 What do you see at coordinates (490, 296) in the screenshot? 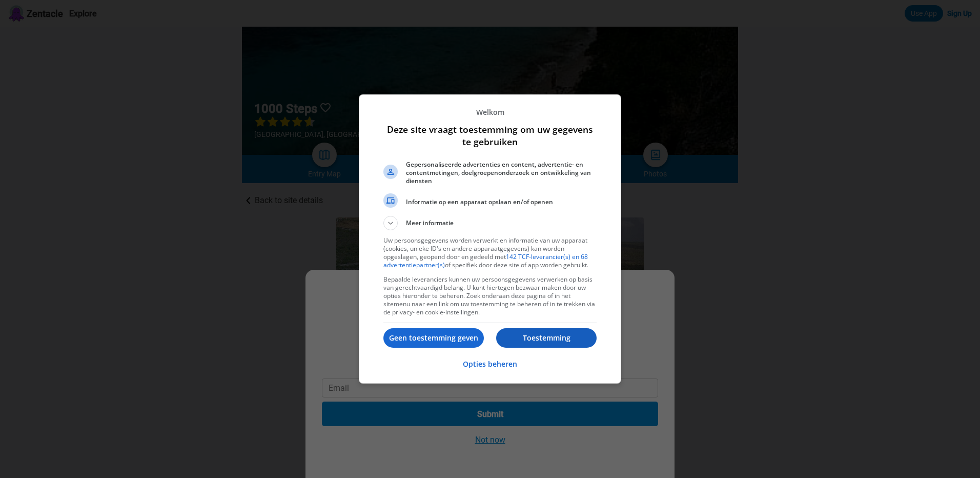
I see `p: Bepaalde leveranciers kunnen uw persoonsgegevens verwerken op basis van gerechtvaardigd belang. U...` at bounding box center [490, 296].